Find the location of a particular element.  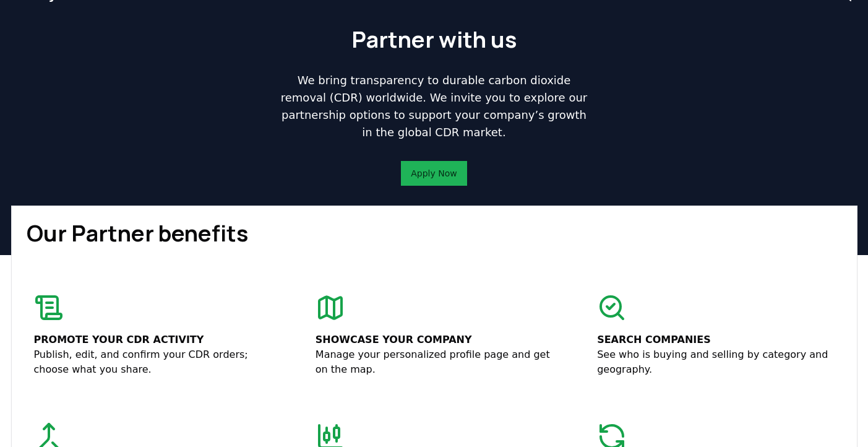

h1: Partner with us is located at coordinates (434, 40).